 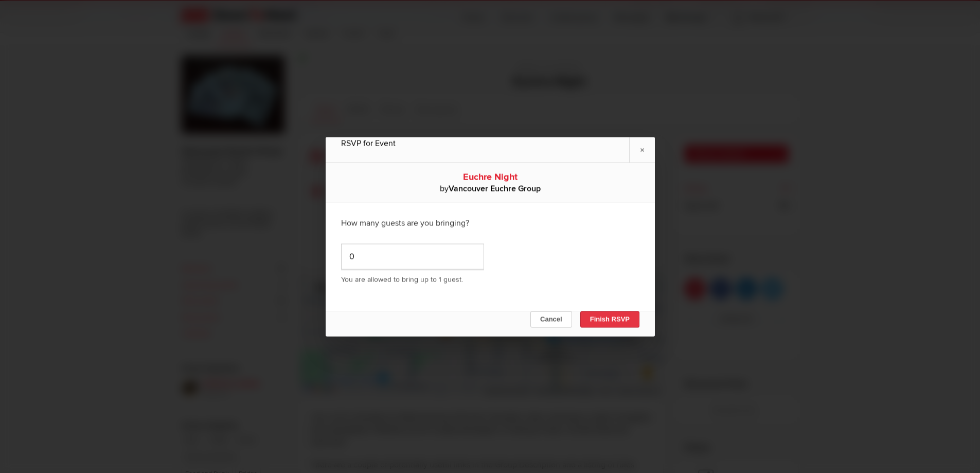 I want to click on button: Finish RSVP, so click(x=610, y=319).